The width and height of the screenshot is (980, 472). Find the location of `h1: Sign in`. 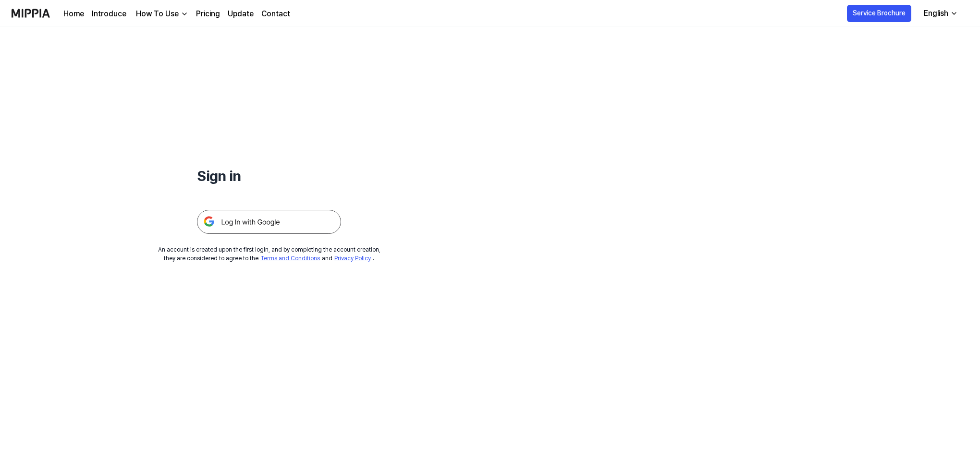

h1: Sign in is located at coordinates (269, 175).